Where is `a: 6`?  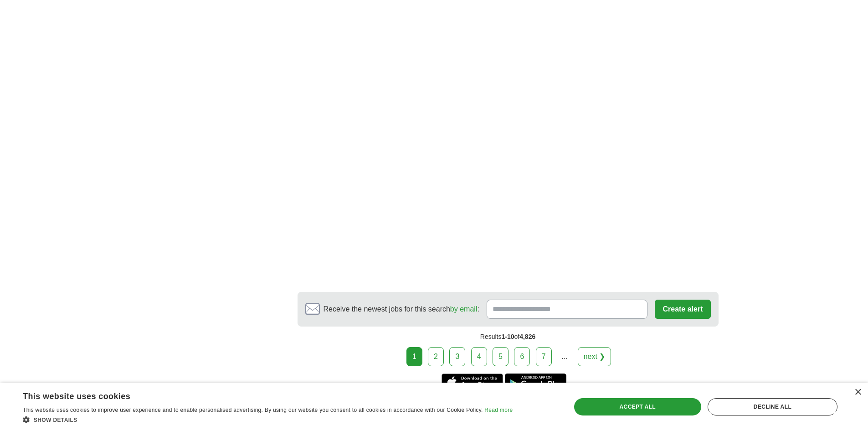
a: 6 is located at coordinates (522, 356).